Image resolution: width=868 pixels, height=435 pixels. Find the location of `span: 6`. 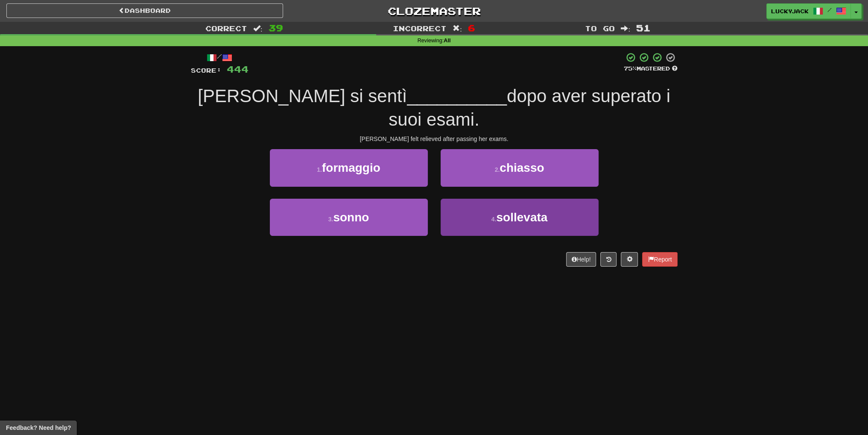

span: 6 is located at coordinates (471, 28).